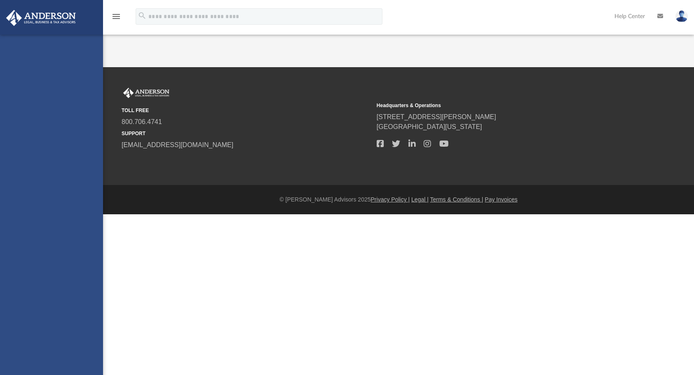 The height and width of the screenshot is (375, 694). Describe the element at coordinates (456, 199) in the screenshot. I see `a: Terms & Conditions |` at that location.